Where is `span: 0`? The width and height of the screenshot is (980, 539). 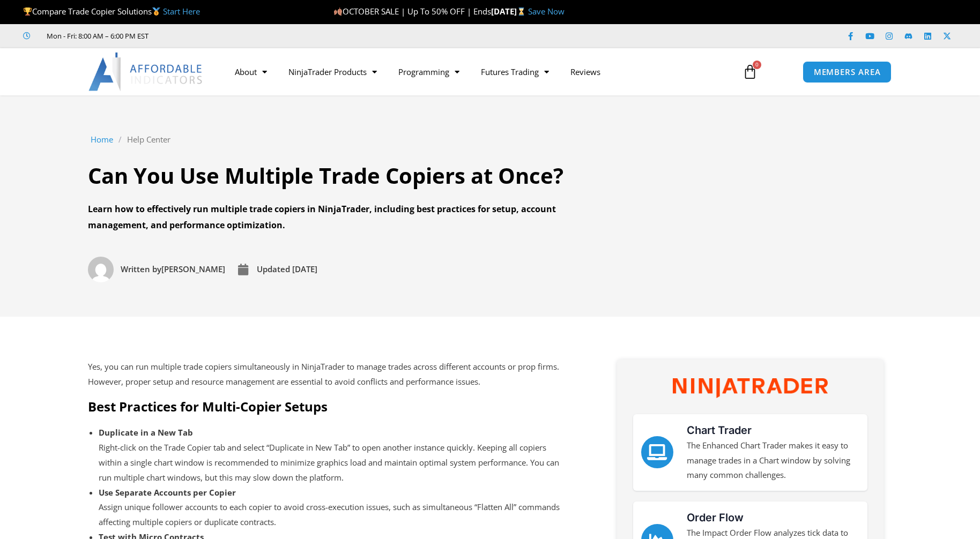
span: 0 is located at coordinates (757, 65).